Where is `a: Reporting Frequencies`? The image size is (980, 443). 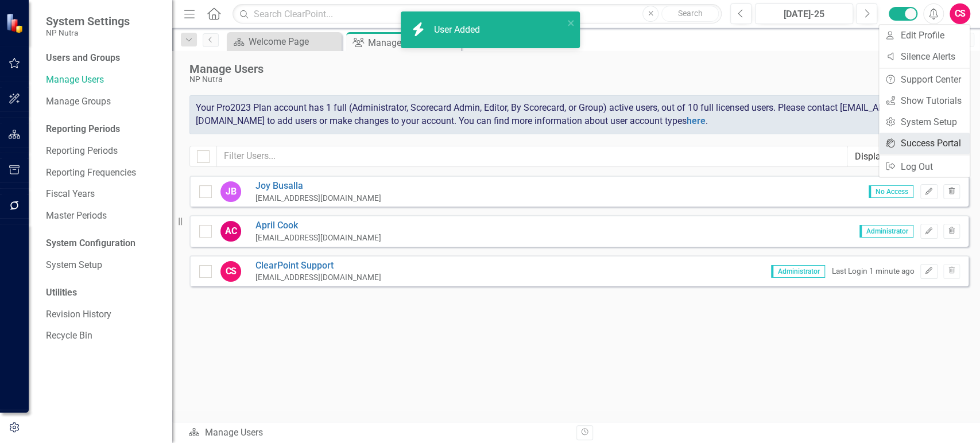 a: Reporting Frequencies is located at coordinates (103, 173).